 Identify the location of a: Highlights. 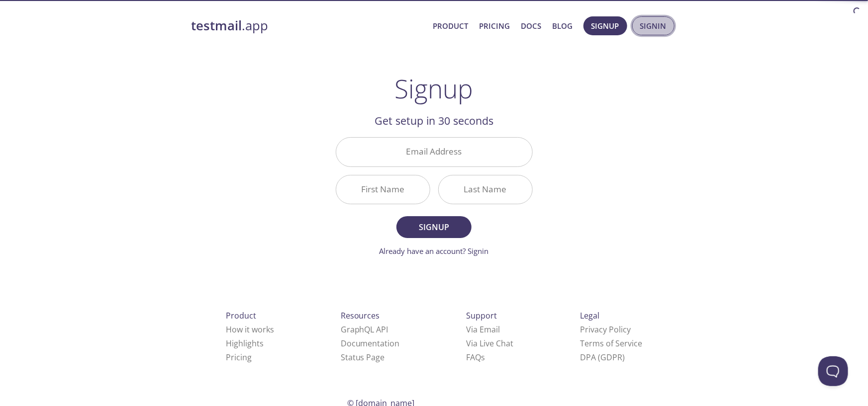
(244, 343).